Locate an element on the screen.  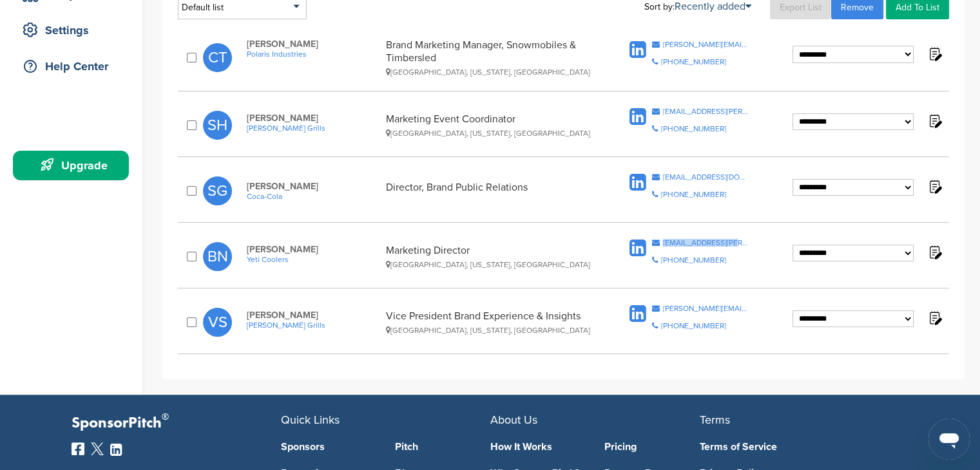
a: Polaris Industries is located at coordinates (313, 54).